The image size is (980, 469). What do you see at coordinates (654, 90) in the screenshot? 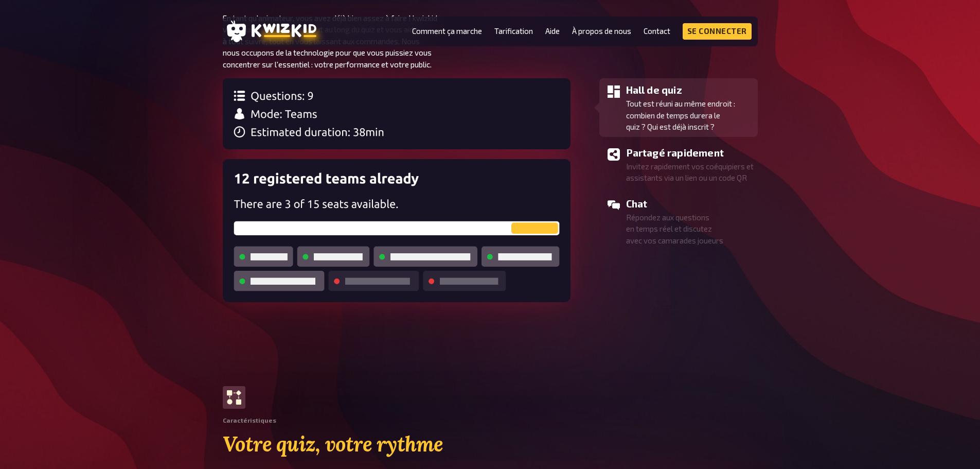
I see `font: Hall de quiz` at bounding box center [654, 90].